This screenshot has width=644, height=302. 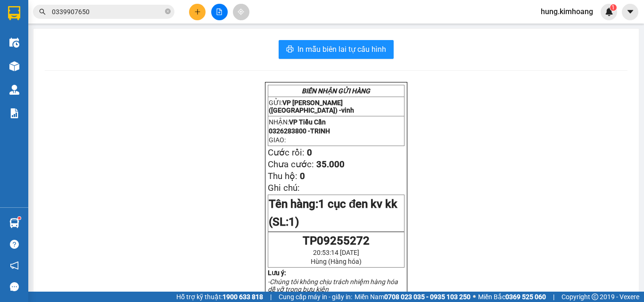 I want to click on button: caret-down, so click(x=630, y=12).